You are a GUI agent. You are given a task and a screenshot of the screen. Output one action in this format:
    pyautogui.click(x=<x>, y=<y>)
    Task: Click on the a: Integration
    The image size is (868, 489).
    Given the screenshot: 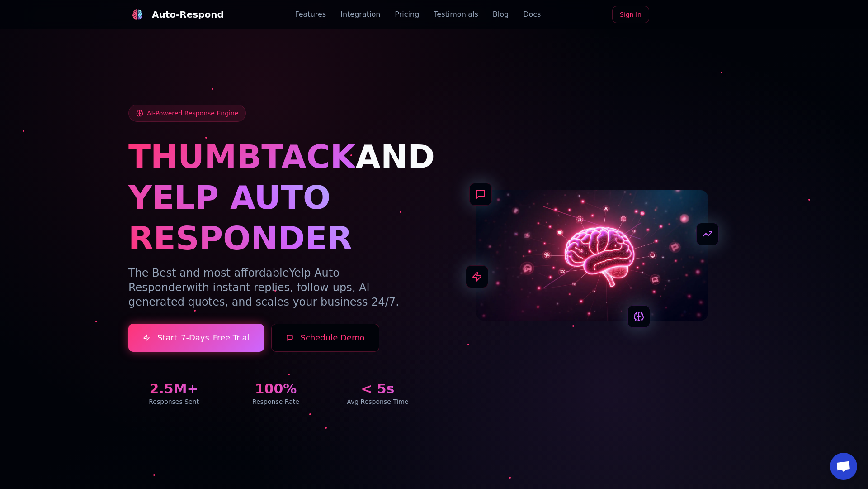 What is the action you would take?
    pyautogui.click(x=361, y=15)
    